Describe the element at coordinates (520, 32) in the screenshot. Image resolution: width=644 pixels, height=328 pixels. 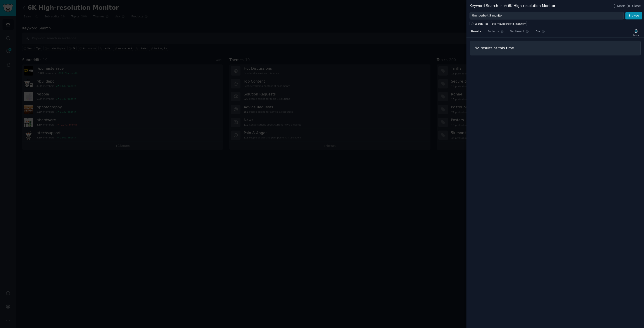
I see `a: Sentiment` at that location.